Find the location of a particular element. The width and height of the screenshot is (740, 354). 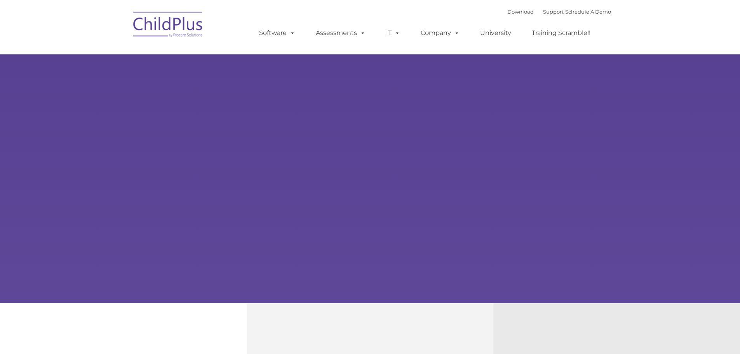

a: Download is located at coordinates (520, 12).